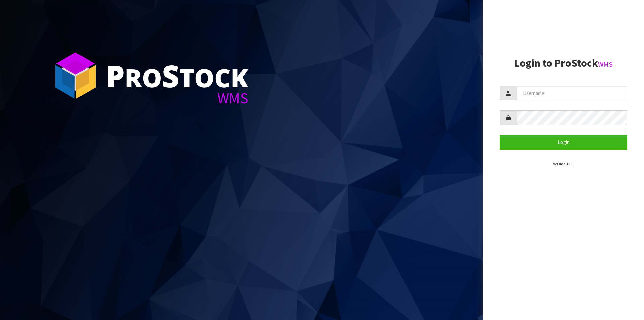 The height and width of the screenshot is (320, 644). What do you see at coordinates (606, 64) in the screenshot?
I see `small: WMS` at bounding box center [606, 64].